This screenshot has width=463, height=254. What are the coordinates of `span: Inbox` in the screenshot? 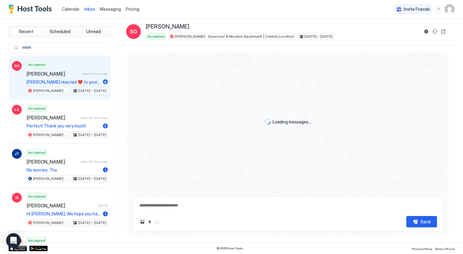 It's located at (90, 9).